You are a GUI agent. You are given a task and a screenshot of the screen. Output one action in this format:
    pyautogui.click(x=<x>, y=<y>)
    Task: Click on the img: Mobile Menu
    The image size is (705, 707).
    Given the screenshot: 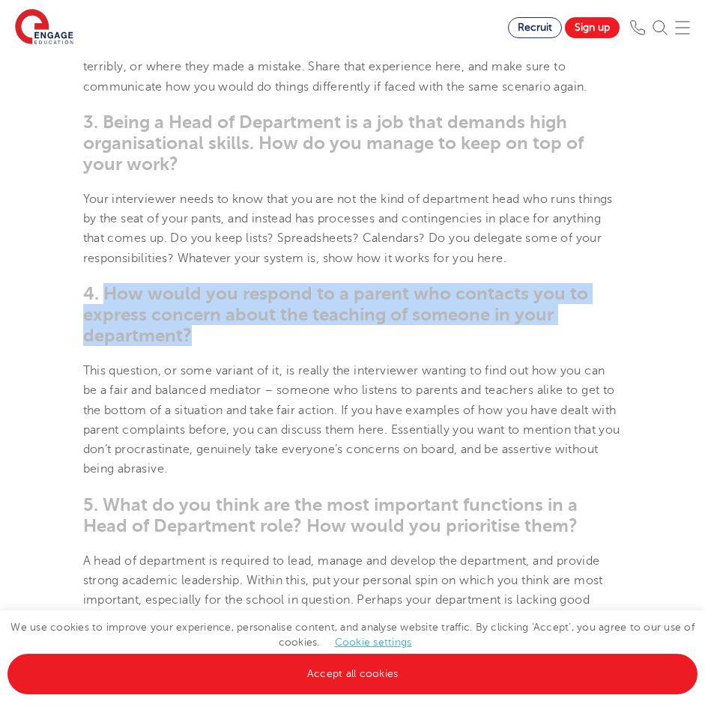 What is the action you would take?
    pyautogui.click(x=683, y=28)
    